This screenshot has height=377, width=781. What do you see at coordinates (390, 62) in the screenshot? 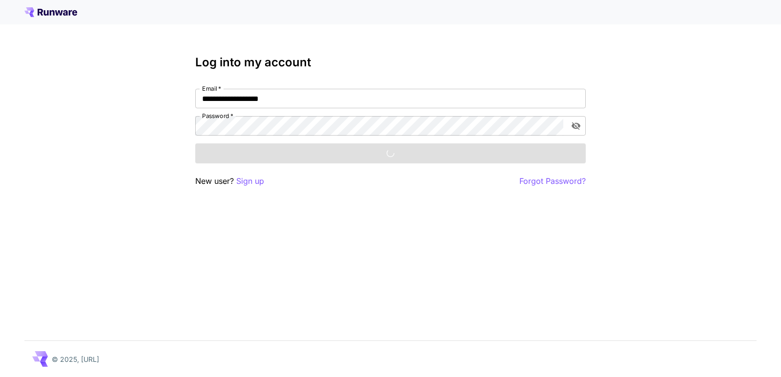
I see `h3: Log into my account` at bounding box center [390, 62].